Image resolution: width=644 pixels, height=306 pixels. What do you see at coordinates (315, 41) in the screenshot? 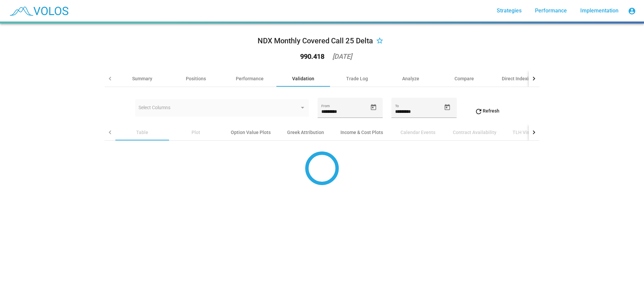
I see `div: NDX Monthly Covered Call 25 Delta` at bounding box center [315, 41].